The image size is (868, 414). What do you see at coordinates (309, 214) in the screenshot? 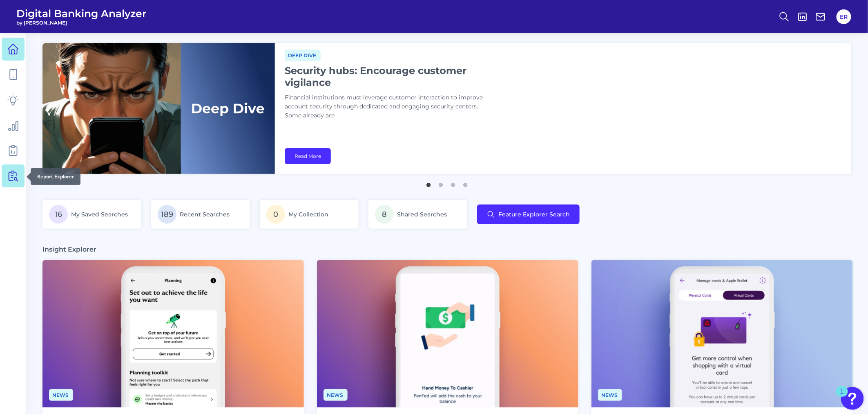
I see `a: 0My Collection` at bounding box center [309, 214].